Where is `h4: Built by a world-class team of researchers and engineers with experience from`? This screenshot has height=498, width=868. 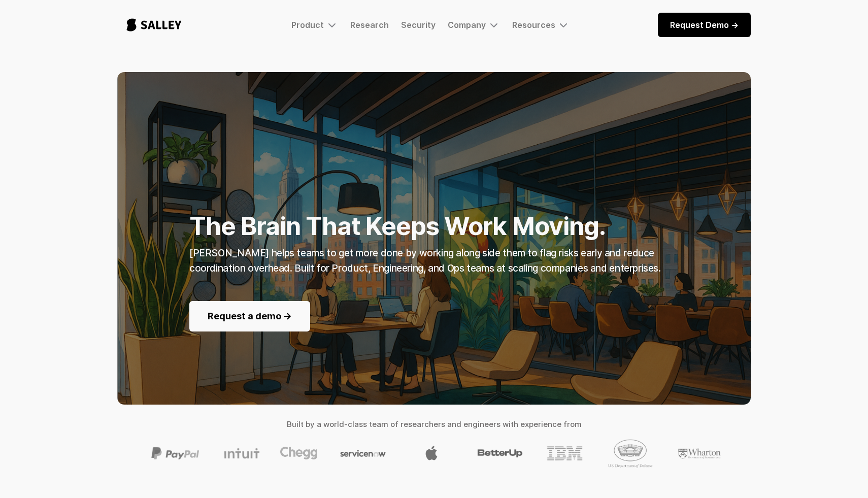 h4: Built by a world-class team of researchers and engineers with experience from is located at coordinates (434, 424).